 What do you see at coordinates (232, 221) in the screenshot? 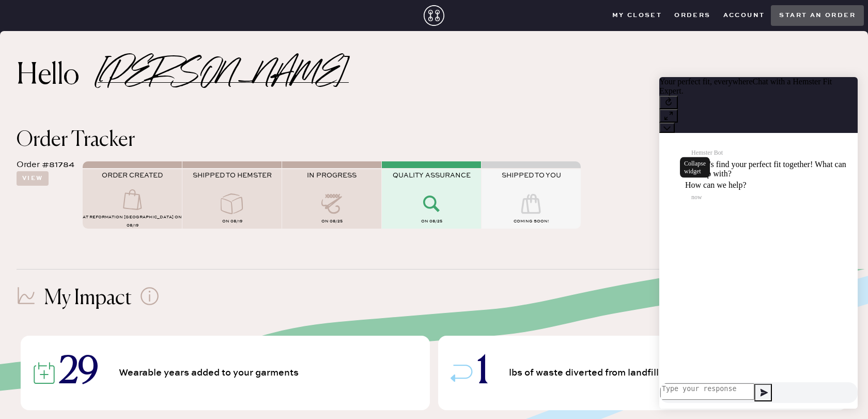
I see `span: on 08/19` at bounding box center [232, 221].